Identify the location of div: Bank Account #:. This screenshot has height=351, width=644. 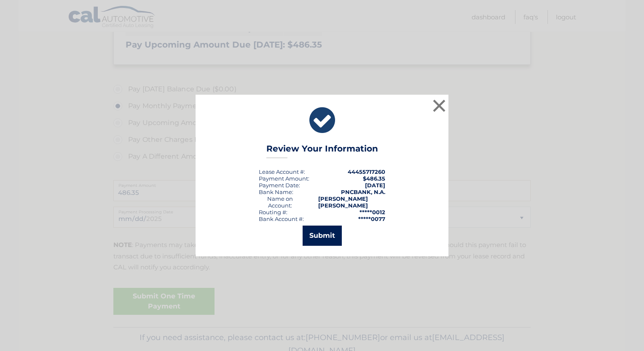
(281, 219).